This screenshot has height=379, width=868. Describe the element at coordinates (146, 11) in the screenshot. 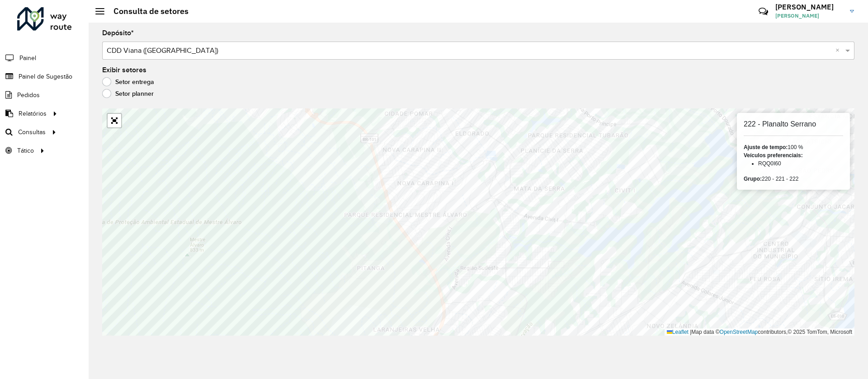

I see `h2: Consulta de setores` at that location.